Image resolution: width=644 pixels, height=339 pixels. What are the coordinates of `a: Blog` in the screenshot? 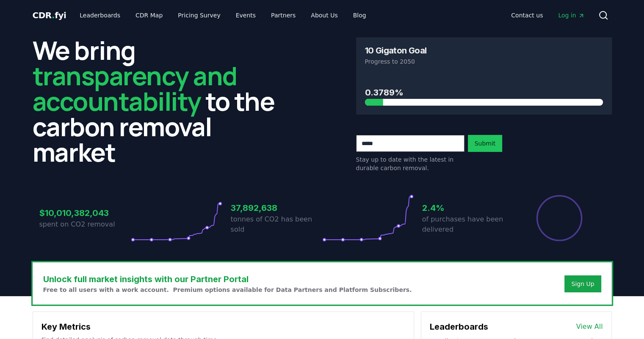 It's located at (359, 15).